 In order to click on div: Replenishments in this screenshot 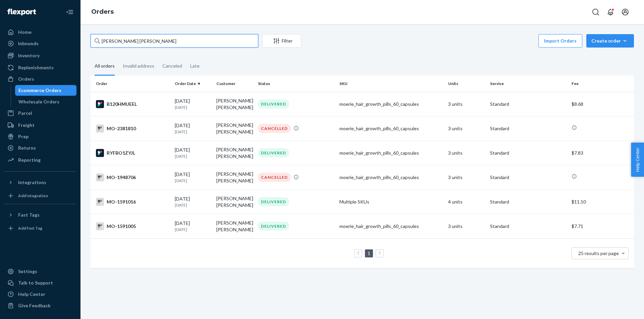, I will do `click(36, 68)`.